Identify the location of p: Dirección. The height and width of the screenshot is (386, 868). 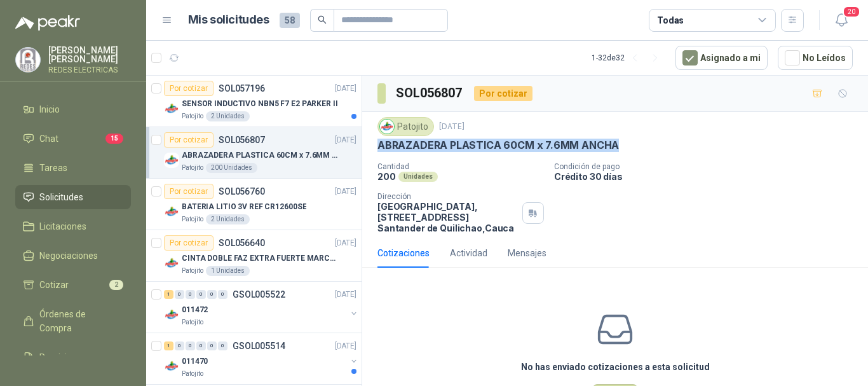
(447, 196).